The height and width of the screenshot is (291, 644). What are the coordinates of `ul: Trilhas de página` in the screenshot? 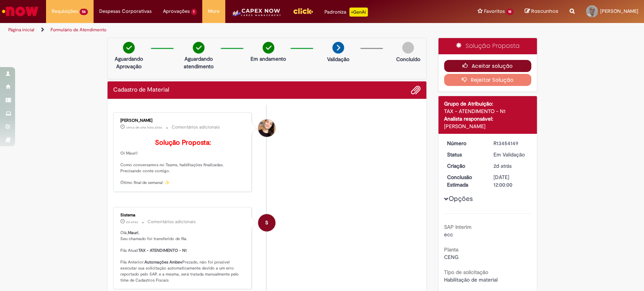 It's located at (215, 30).